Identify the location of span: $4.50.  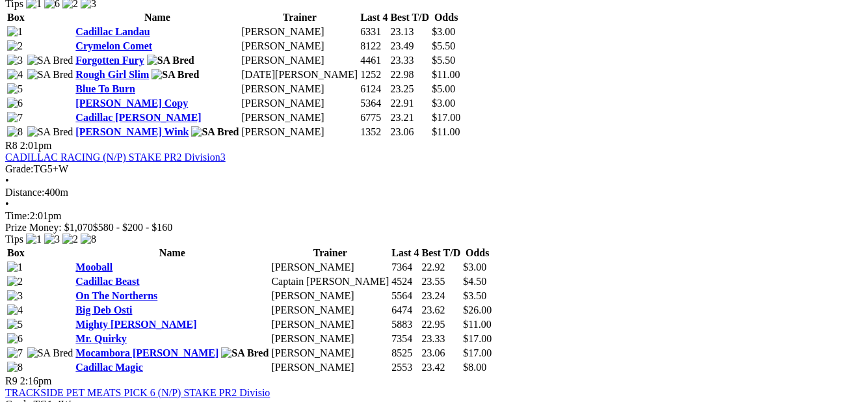
(475, 281).